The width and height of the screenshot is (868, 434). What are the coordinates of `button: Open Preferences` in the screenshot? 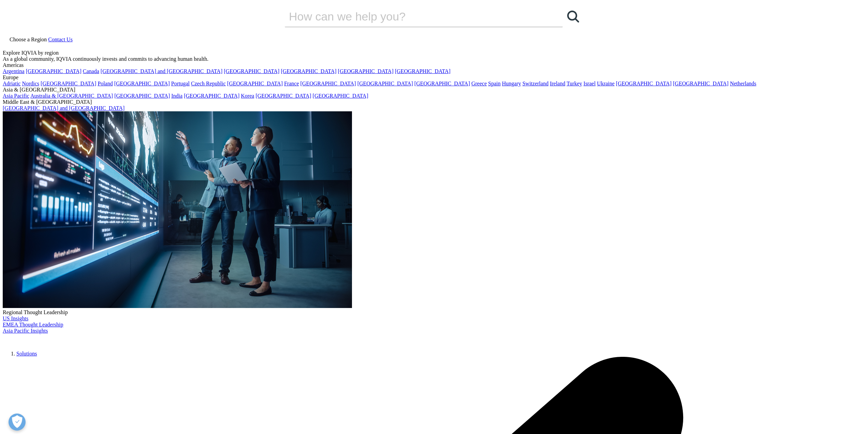 It's located at (17, 422).